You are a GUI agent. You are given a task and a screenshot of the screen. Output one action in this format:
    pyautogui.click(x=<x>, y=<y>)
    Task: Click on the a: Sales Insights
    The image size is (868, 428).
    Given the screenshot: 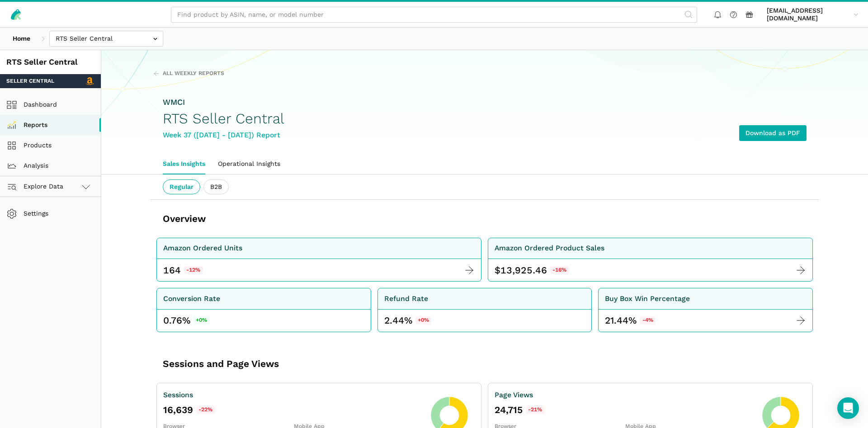 What is the action you would take?
    pyautogui.click(x=184, y=164)
    